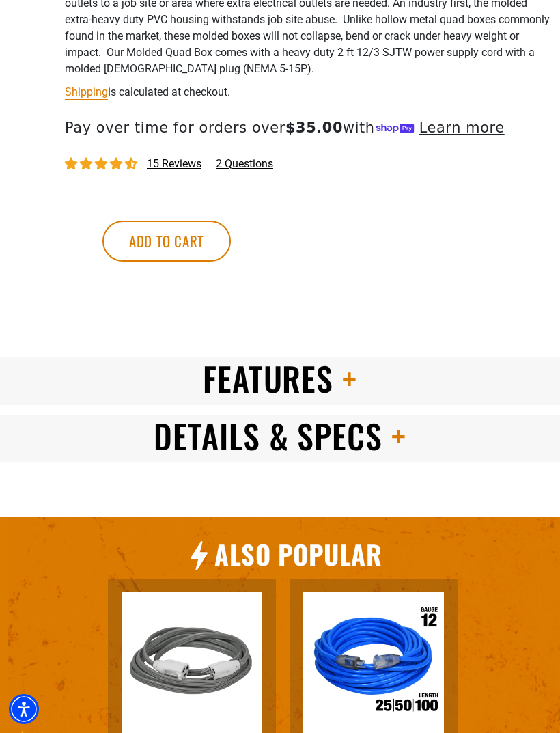  Describe the element at coordinates (298, 555) in the screenshot. I see `h2: Also Popular` at that location.